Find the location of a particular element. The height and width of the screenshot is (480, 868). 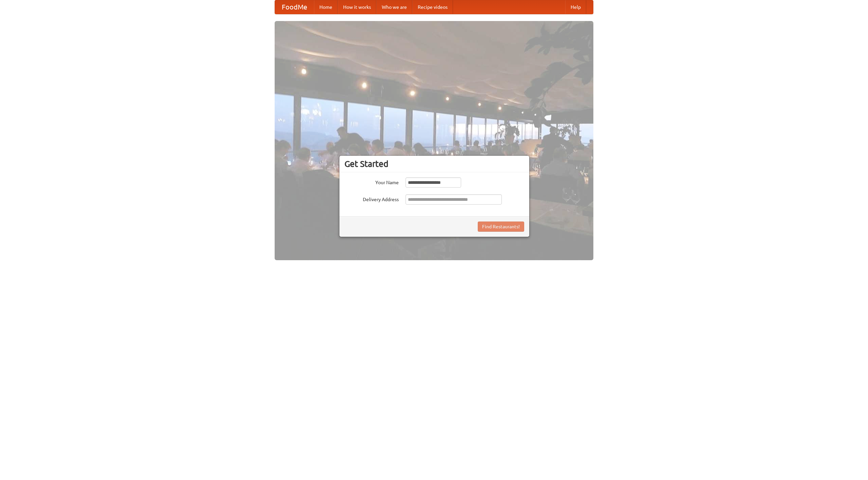

a: Recipe videos is located at coordinates (433, 7).